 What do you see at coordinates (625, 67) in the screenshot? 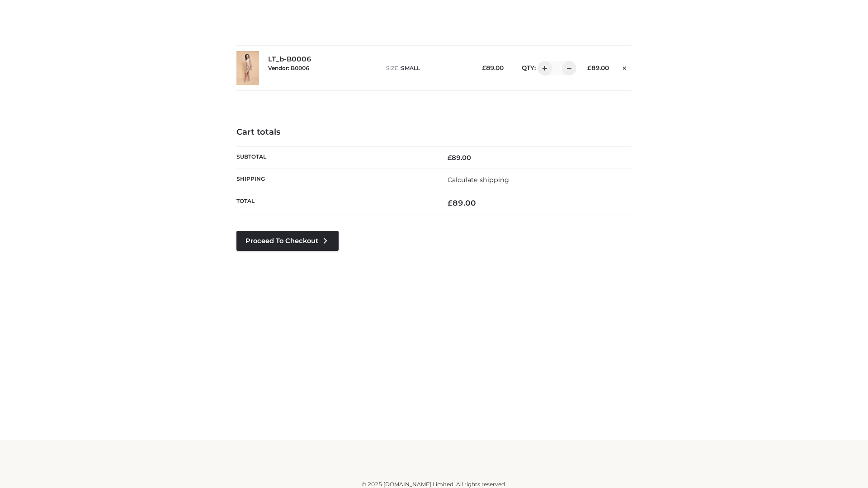
I see `a: Remove this item` at bounding box center [625, 67].